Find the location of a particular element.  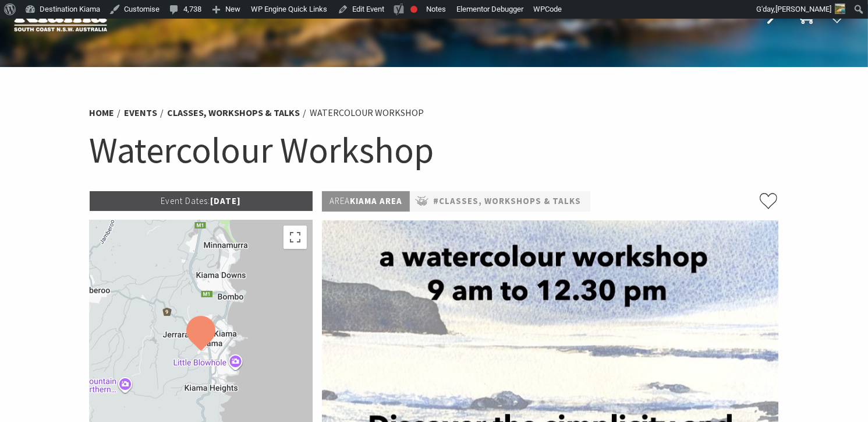

div: Focus keyphrase not set is located at coordinates (414, 10).